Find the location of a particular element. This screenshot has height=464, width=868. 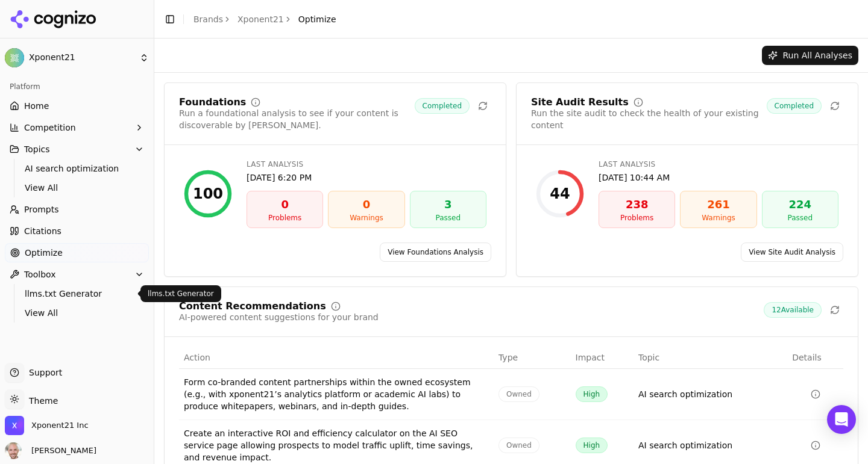

div: Type is located at coordinates (532, 358).